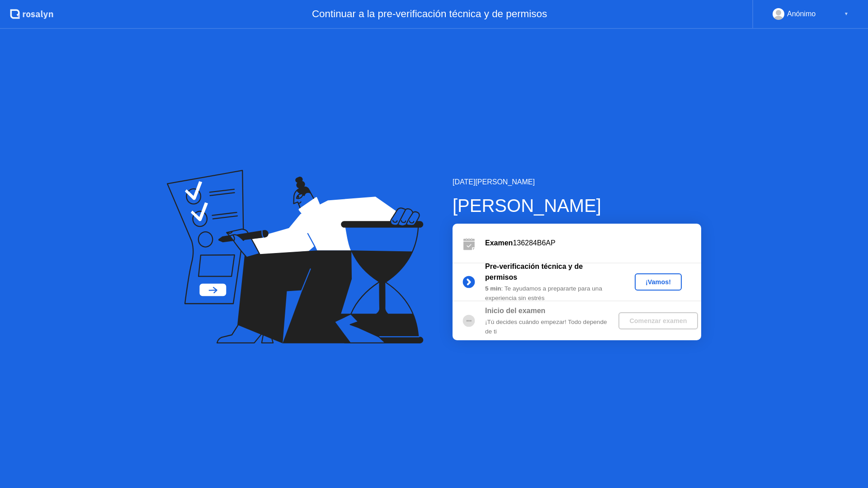 The width and height of the screenshot is (868, 488). Describe the element at coordinates (658, 282) in the screenshot. I see `button: ¡Vamos!` at that location.